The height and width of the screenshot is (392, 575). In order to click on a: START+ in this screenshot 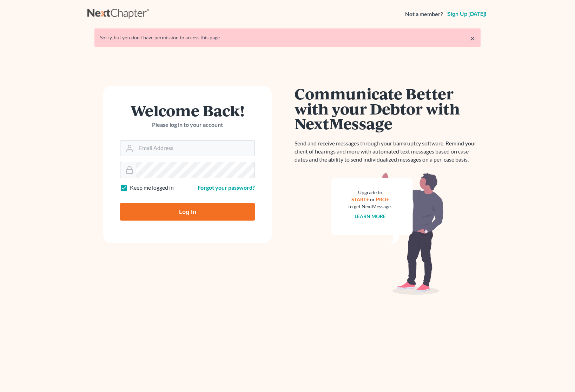, I will do `click(360, 199)`.